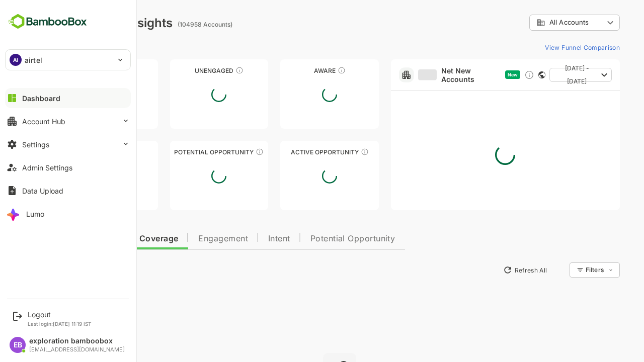 This screenshot has height=362, width=644. I want to click on div: This card does not support filter and segments, so click(506, 75).